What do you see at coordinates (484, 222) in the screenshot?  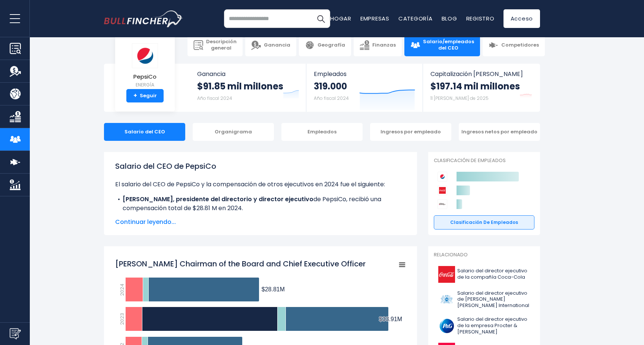 I see `a: Clasificación de empleados` at bounding box center [484, 222].